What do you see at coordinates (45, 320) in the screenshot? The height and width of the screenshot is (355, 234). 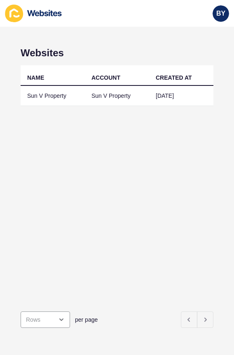 I see `div: open menu` at bounding box center [45, 320].